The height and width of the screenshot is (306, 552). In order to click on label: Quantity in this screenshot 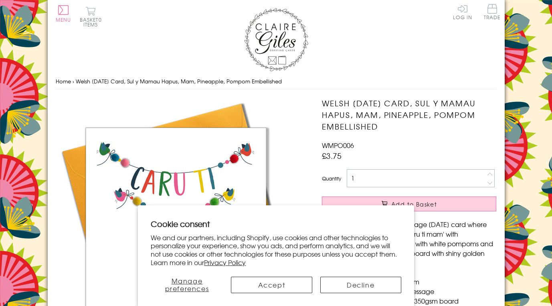, I will do `click(331, 178)`.